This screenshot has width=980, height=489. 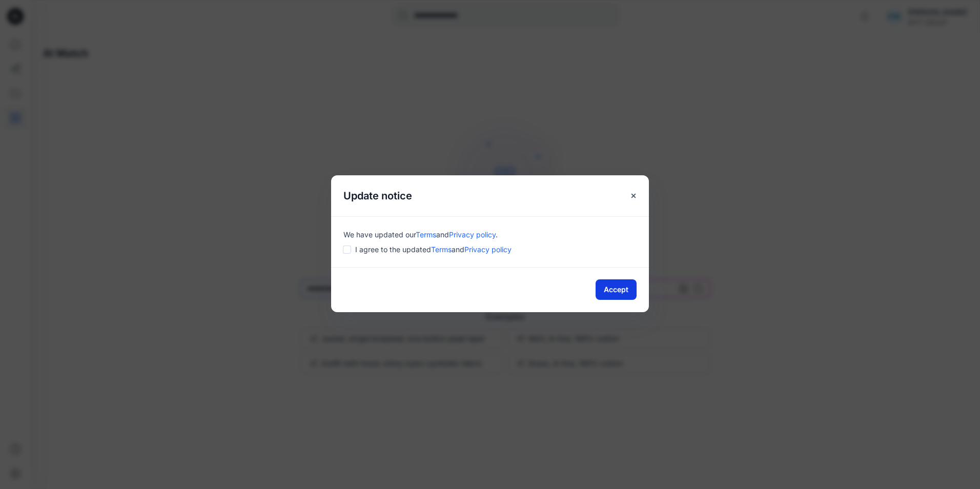 I want to click on button: Accept, so click(x=616, y=290).